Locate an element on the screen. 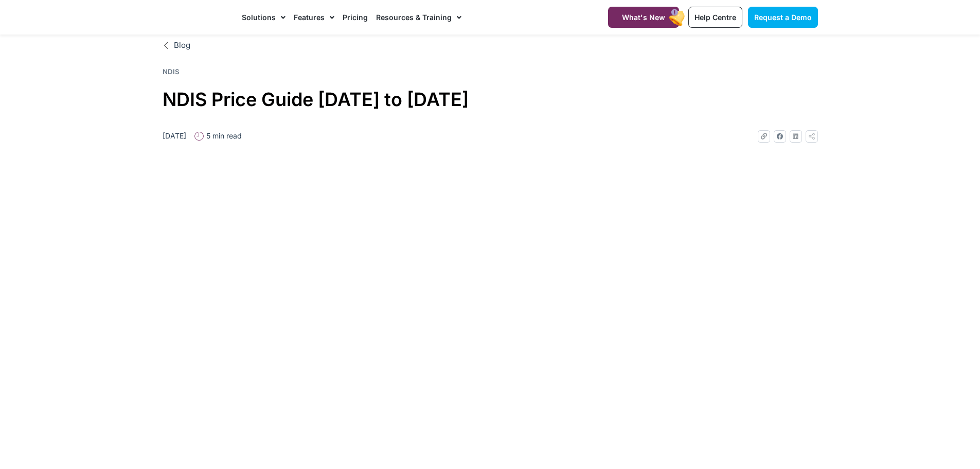  span: Blog is located at coordinates (181, 45).